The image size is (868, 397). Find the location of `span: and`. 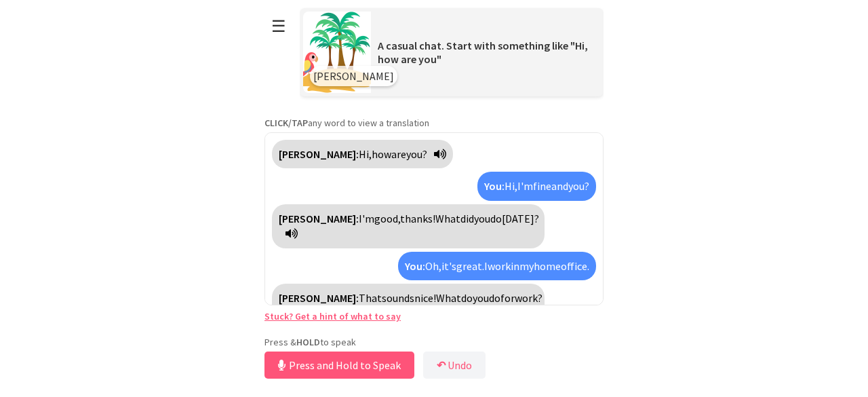

span: and is located at coordinates (560, 186).